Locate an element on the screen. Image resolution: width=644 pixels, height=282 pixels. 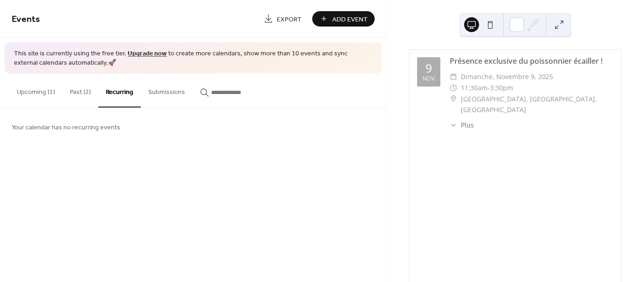
button: Add Event is located at coordinates (343, 19).